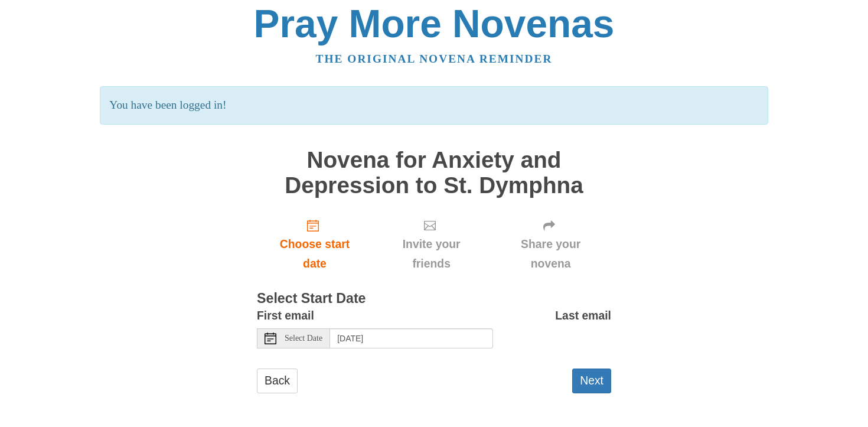 The width and height of the screenshot is (868, 427). What do you see at coordinates (550, 254) in the screenshot?
I see `span: Share your novena` at bounding box center [550, 254].